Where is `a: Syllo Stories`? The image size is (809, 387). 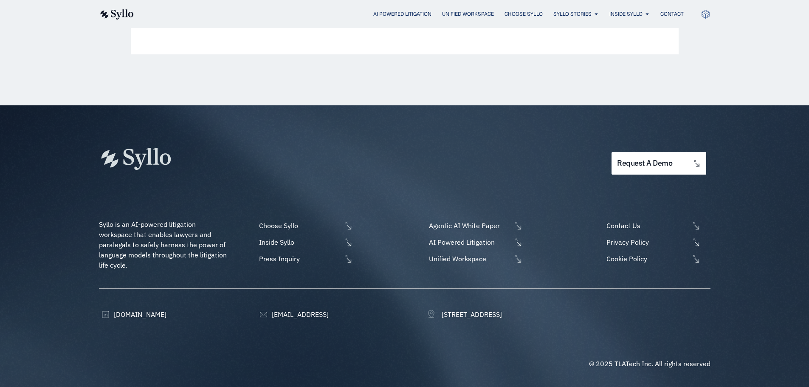
a: Syllo Stories is located at coordinates (573, 14).